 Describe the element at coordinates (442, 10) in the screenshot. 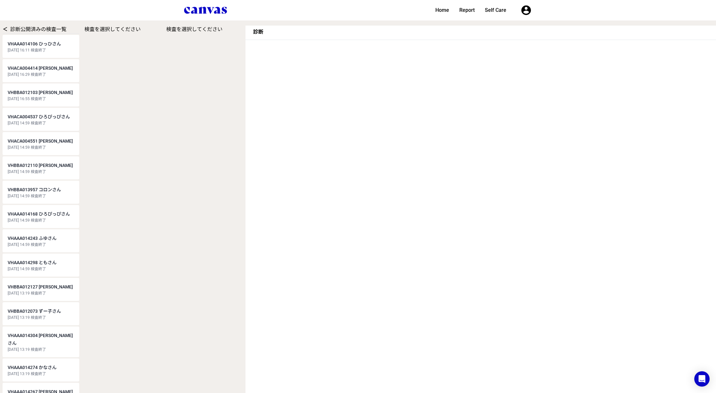

I see `a: Home` at that location.